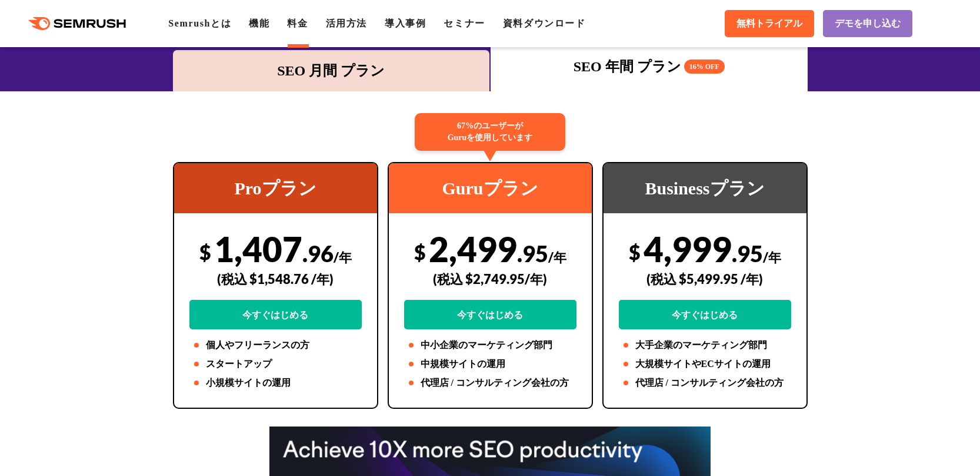 Image resolution: width=980 pixels, height=476 pixels. Describe the element at coordinates (275, 188) in the screenshot. I see `div: Proプラン` at that location.